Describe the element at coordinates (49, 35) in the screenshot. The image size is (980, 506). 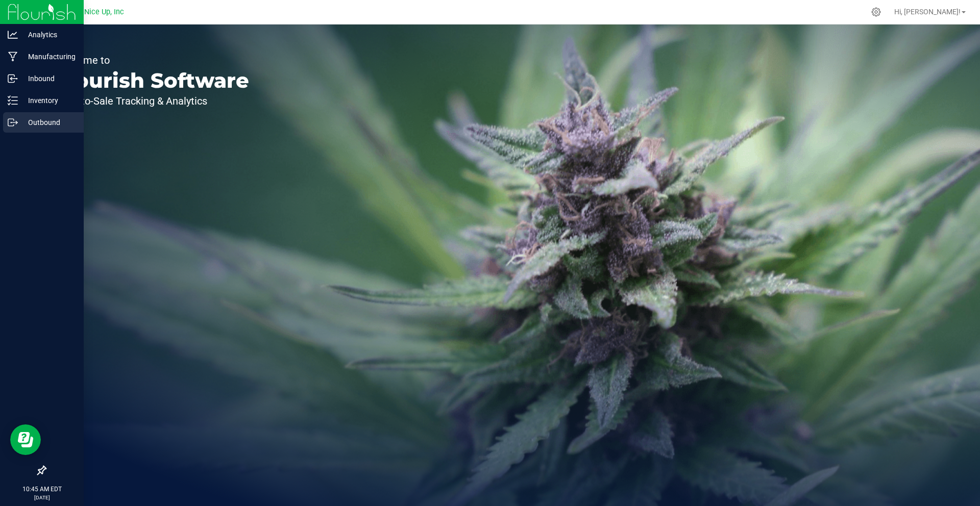
I see `p: Analytics` at that location.